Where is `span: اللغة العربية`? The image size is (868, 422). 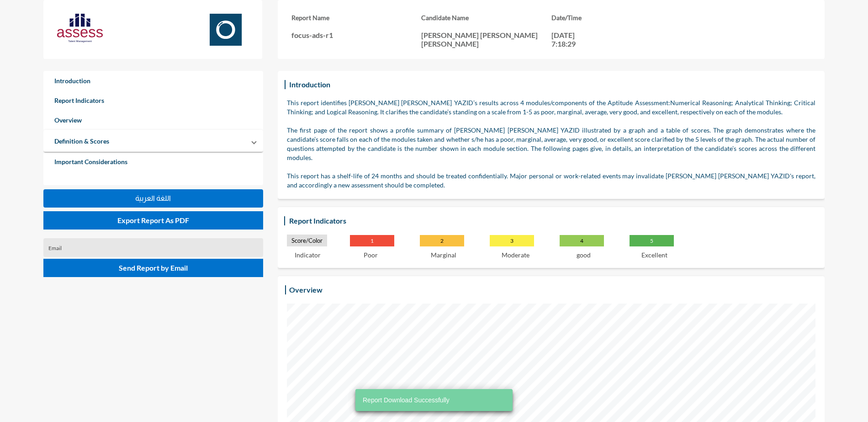 span: اللغة العربية is located at coordinates (153, 198).